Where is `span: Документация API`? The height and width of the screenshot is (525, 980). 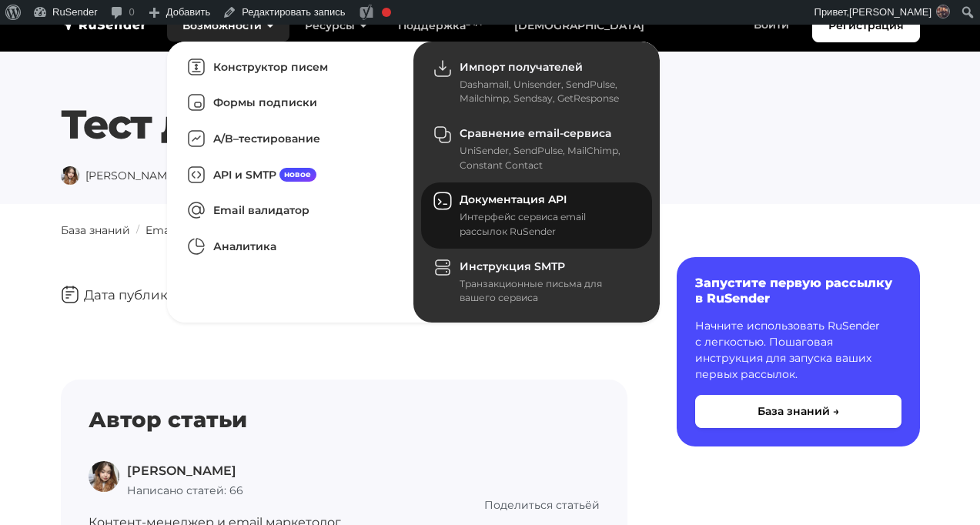
span: Документация API is located at coordinates (512, 199).